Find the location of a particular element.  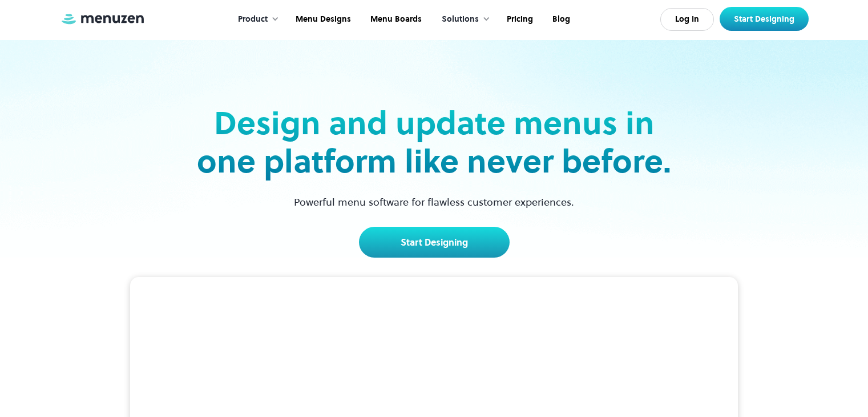

a: Log In is located at coordinates (687, 19).